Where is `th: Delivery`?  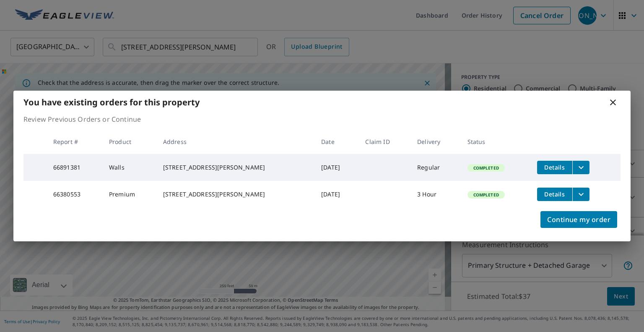
th: Delivery is located at coordinates (436, 141).